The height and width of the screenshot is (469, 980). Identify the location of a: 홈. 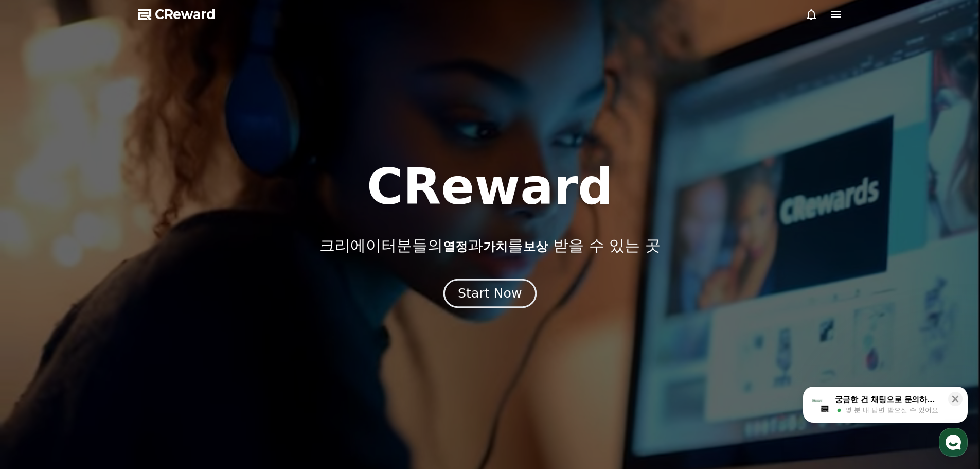
(35, 339).